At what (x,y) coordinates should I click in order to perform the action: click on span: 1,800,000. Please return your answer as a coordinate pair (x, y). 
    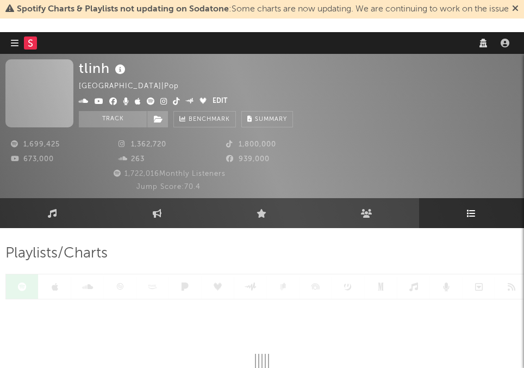
    Looking at the image, I should click on (251, 144).